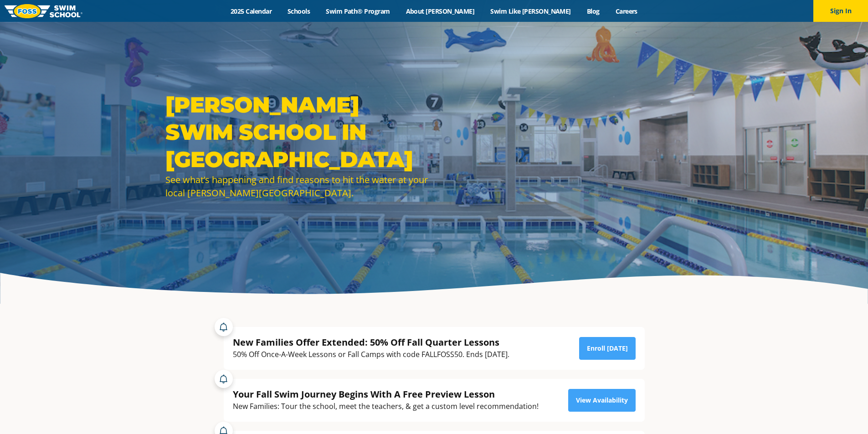 The width and height of the screenshot is (868, 434). What do you see at coordinates (43, 11) in the screenshot?
I see `img: FOSS Swim School Logo` at bounding box center [43, 11].